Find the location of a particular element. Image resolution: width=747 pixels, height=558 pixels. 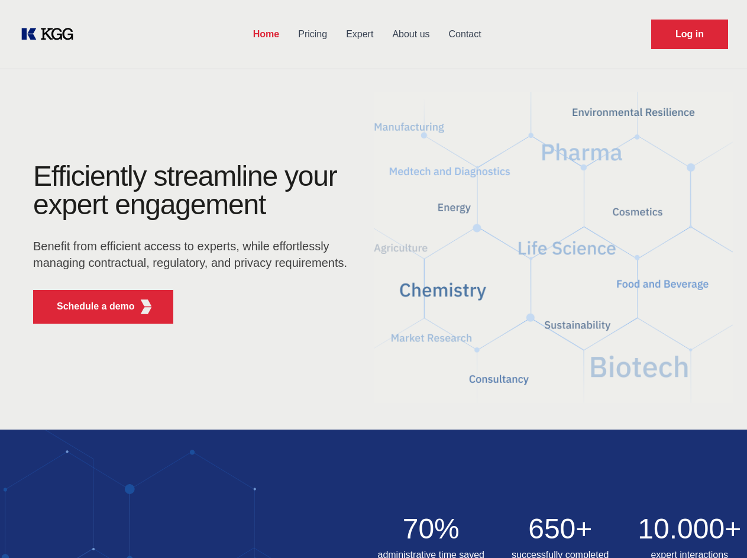

h2: 70% is located at coordinates (431, 529).